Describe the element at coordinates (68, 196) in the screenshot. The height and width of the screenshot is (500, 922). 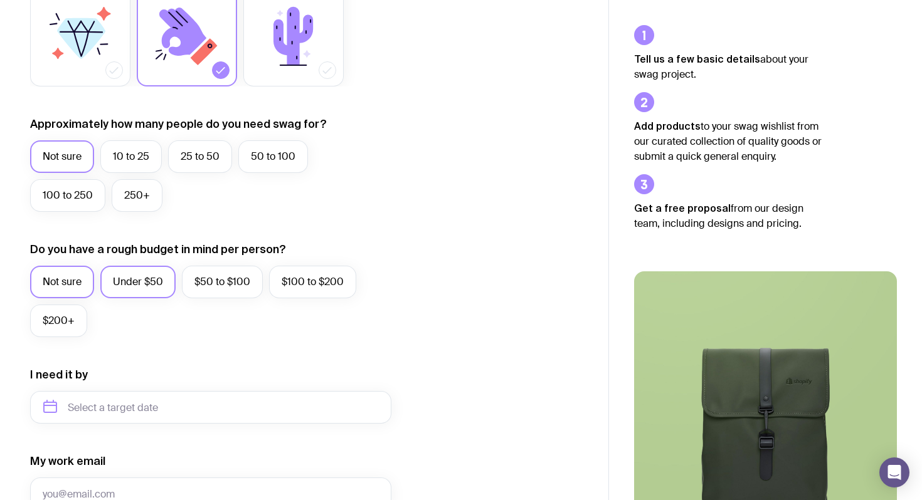
I see `label: 100 to 250` at that location.